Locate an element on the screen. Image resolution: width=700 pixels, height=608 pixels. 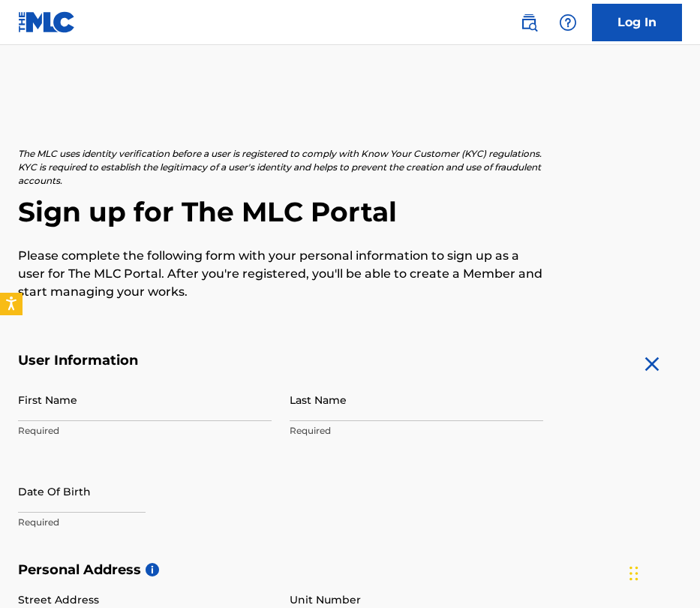
p: The MLC uses identity verification before a user is registered to comply with Know Your Customer ... is located at coordinates (281, 167).